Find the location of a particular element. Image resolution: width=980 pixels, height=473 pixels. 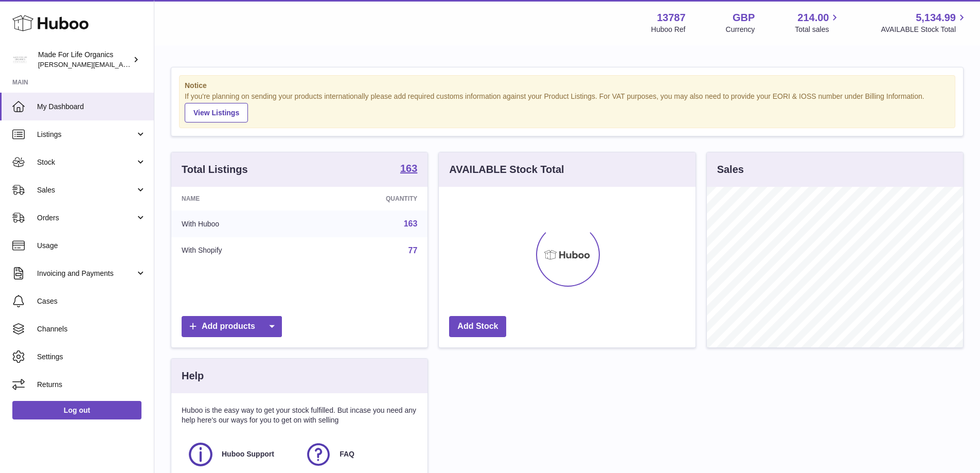

p: Huboo is the easy way to get your stock fulfilled. But incase you need any help here's our ways f... is located at coordinates (299, 416).